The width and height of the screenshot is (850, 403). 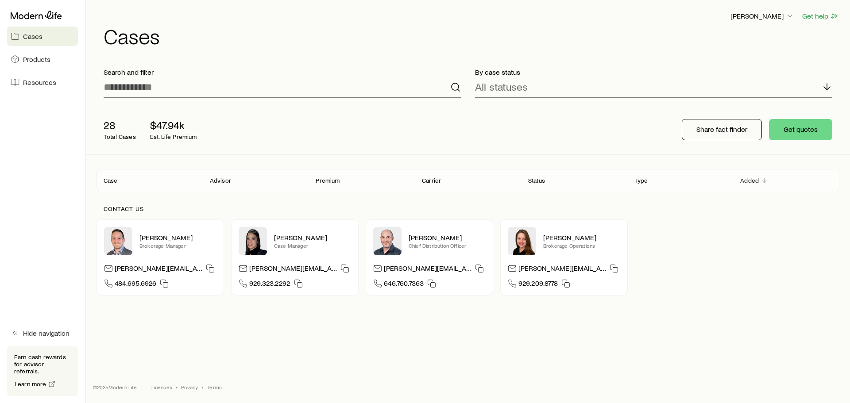 I want to click on span: 646.760.7363, so click(x=404, y=285).